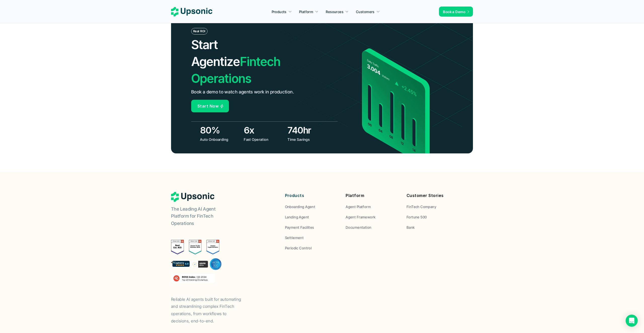  Describe the element at coordinates (308, 140) in the screenshot. I see `p: Time Savings` at that location.